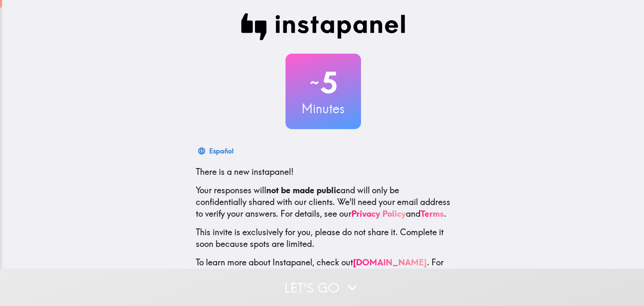 This screenshot has width=644, height=306. I want to click on span: There is a new instapanel!, so click(245, 172).